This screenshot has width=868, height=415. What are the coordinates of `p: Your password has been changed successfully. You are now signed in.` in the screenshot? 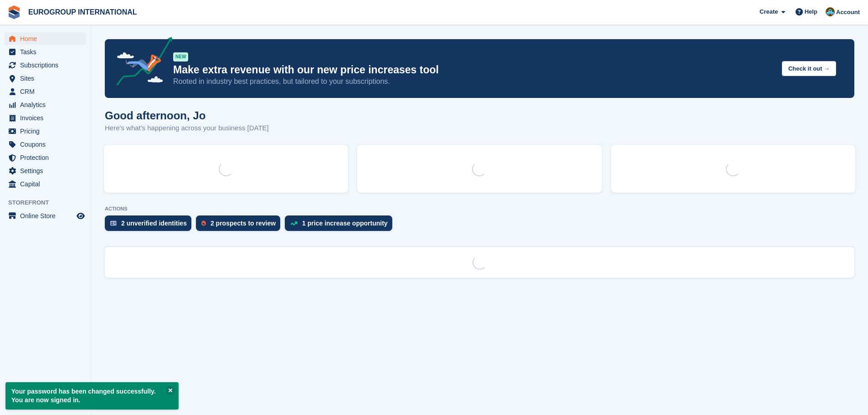 It's located at (92, 396).